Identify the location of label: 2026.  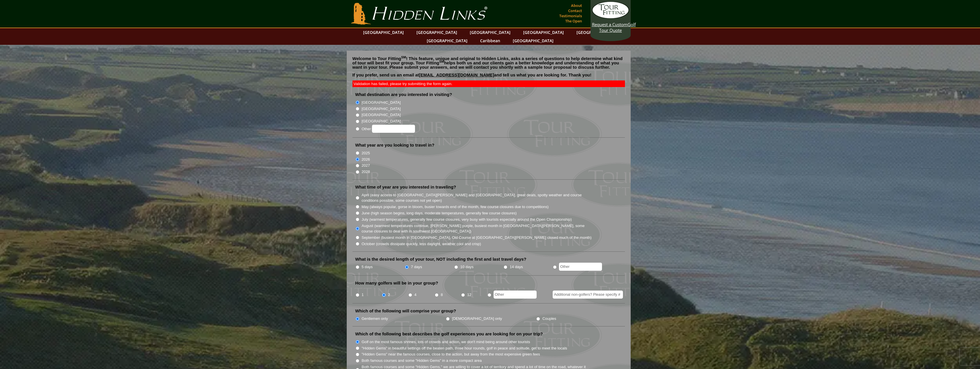
(366, 160).